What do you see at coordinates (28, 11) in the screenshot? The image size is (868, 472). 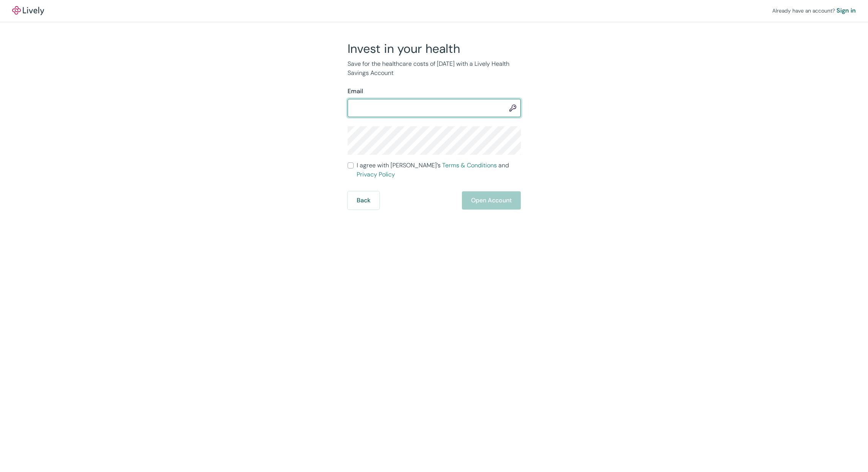 I see `img: Lively` at bounding box center [28, 11].